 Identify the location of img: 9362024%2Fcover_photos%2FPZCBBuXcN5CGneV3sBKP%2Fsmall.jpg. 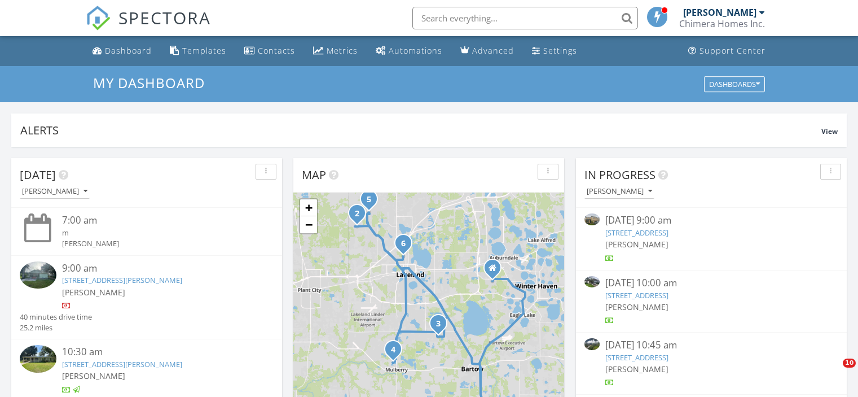
(38, 358).